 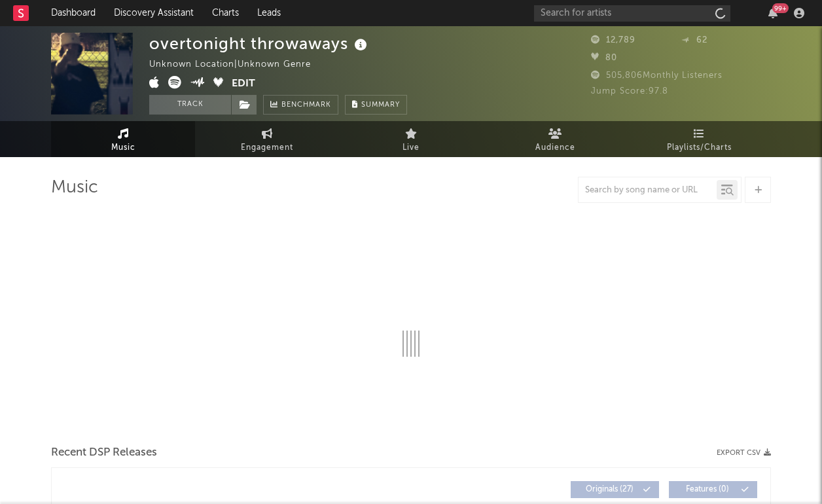 I want to click on a: Benchmark, so click(x=301, y=104).